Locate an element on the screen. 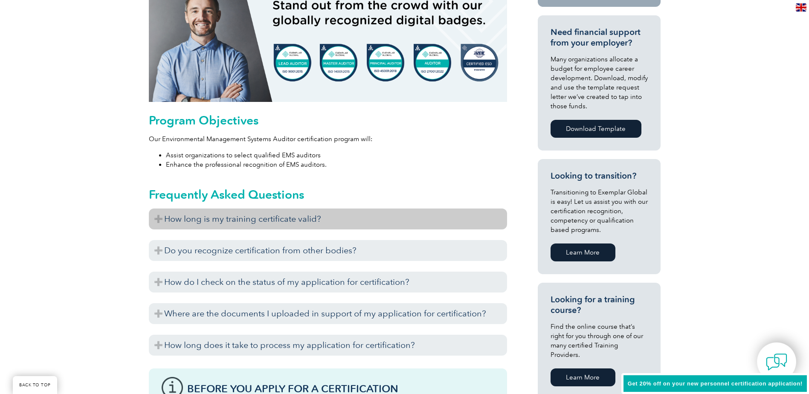 This screenshot has height=394, width=809. h3: How long is my training certificate valid? is located at coordinates (328, 219).